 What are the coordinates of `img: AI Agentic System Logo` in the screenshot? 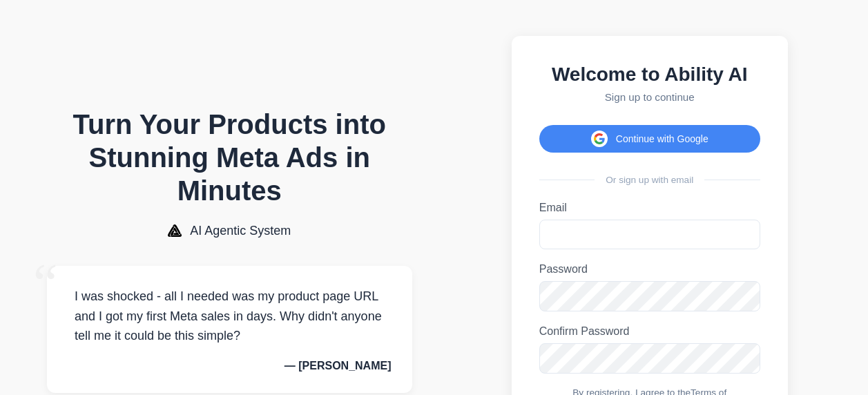 It's located at (175, 231).